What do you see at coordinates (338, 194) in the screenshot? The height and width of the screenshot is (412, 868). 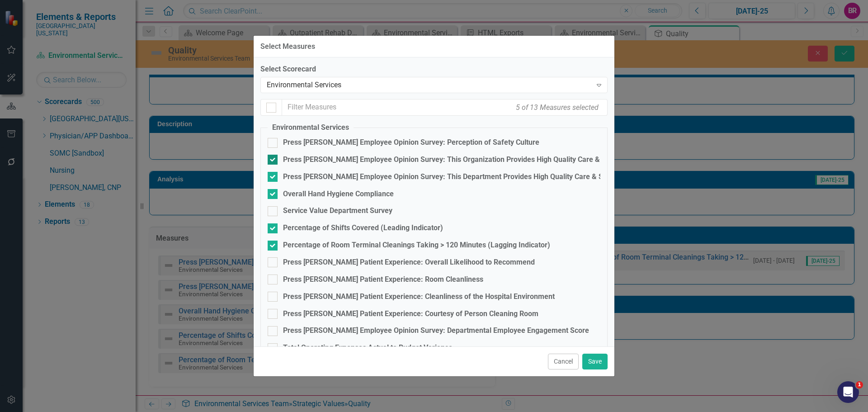 I see `div: Overall Hand Hygiene Compliance` at bounding box center [338, 194].